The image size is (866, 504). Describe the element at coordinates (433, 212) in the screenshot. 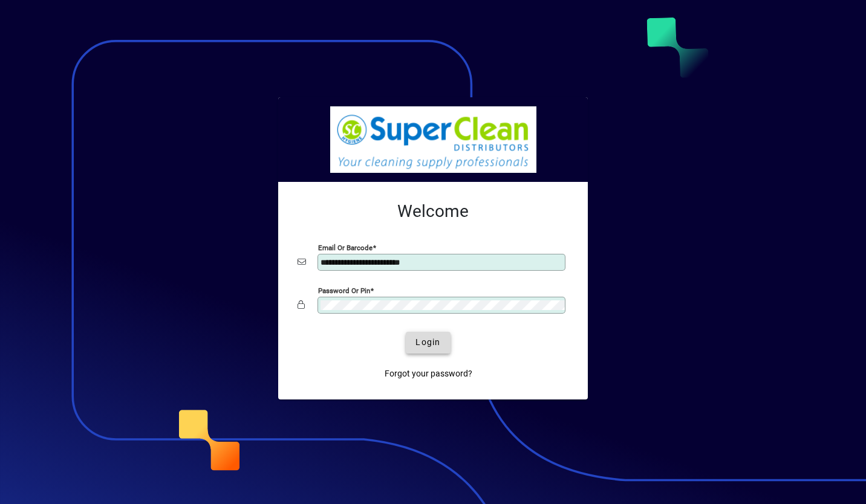

I see `h2: Welcome` at that location.